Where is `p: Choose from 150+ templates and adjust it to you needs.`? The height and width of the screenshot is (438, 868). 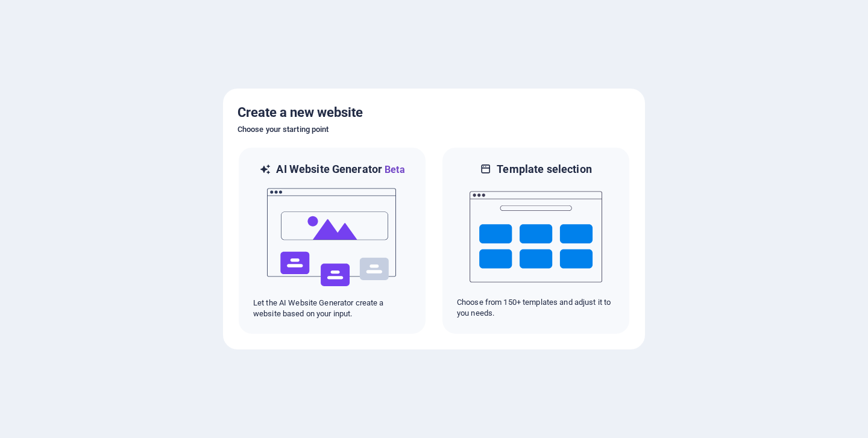
p: Choose from 150+ templates and adjust it to you needs. is located at coordinates (536, 308).